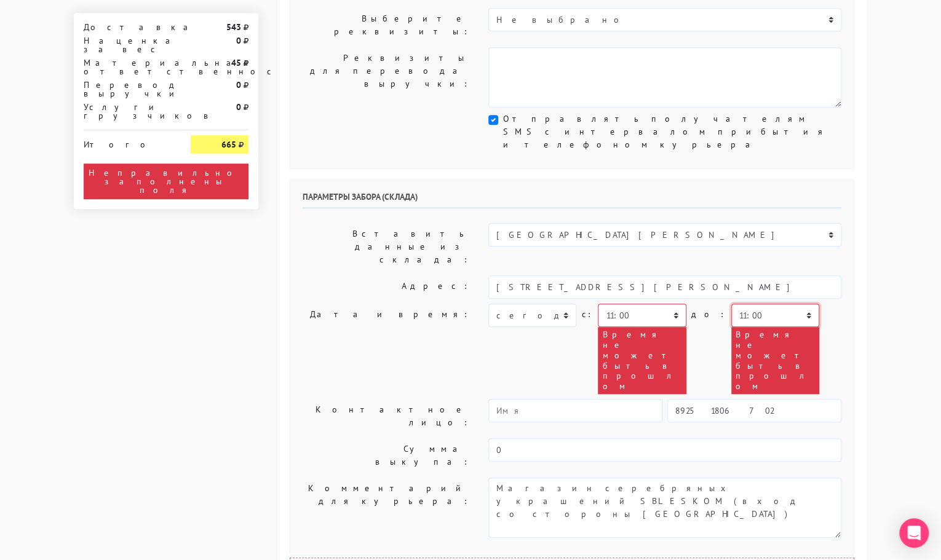 This screenshot has height=560, width=941. Describe the element at coordinates (166, 182) in the screenshot. I see `div: Неправильно заполнены поля` at that location.